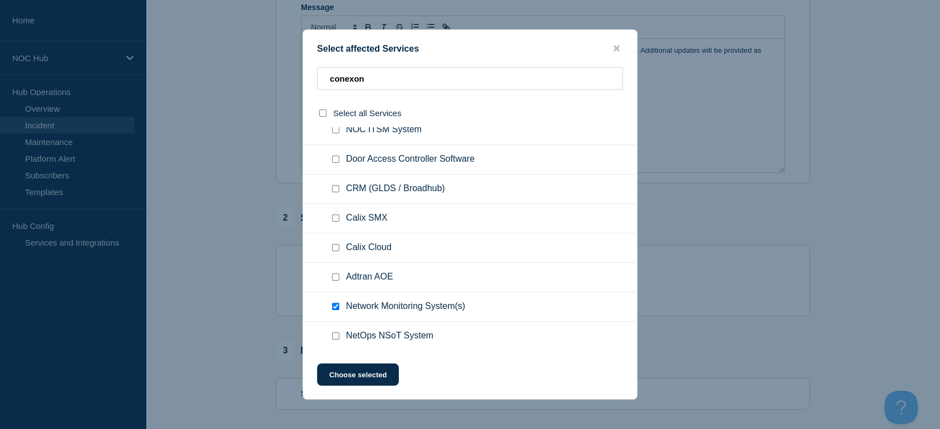 Image resolution: width=940 pixels, height=429 pixels. Describe the element at coordinates (405, 307) in the screenshot. I see `span: Network Monitoring System(s)` at that location.